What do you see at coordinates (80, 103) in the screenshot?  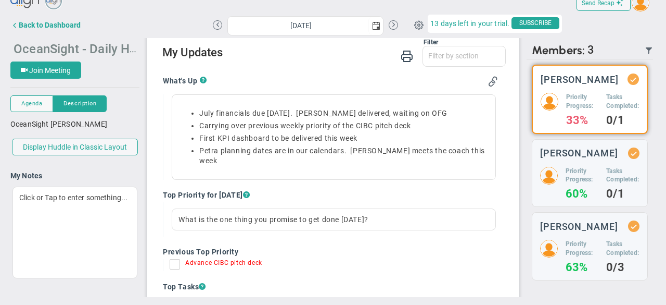 I see `span: Description` at bounding box center [80, 103].